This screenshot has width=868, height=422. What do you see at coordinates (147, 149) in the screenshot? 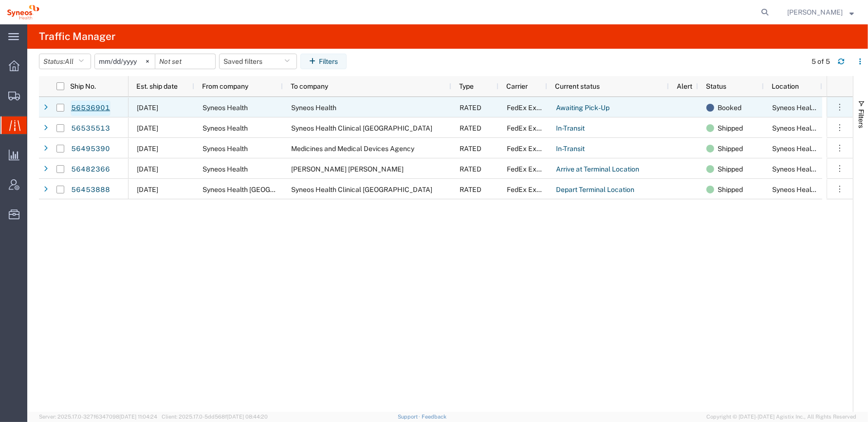
I see `span: 08/18/2025` at bounding box center [147, 149].